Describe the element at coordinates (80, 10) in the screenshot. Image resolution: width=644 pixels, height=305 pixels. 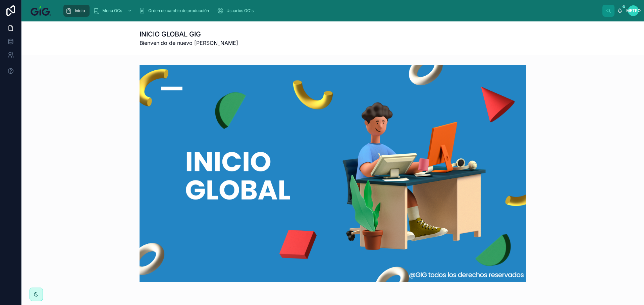
I see `font: Inicio` at that location.